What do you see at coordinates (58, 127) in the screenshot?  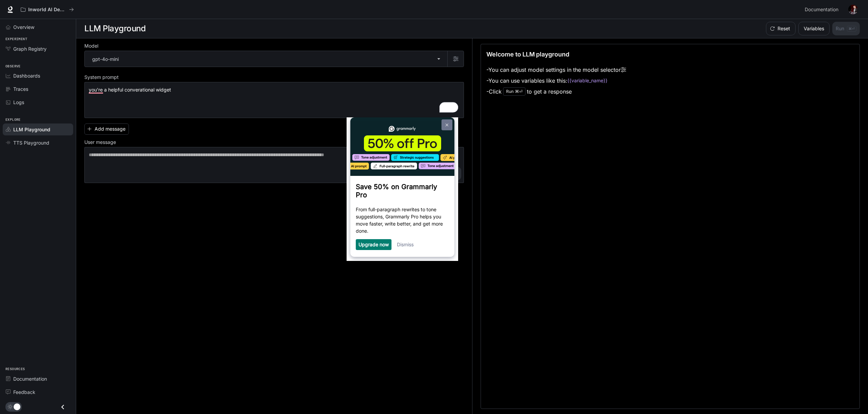 I see `a: Dismiss` at bounding box center [58, 127].